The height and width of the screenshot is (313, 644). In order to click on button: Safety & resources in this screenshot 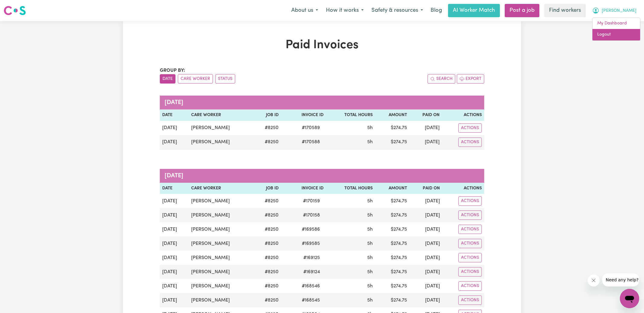, I will do `click(397, 10)`.